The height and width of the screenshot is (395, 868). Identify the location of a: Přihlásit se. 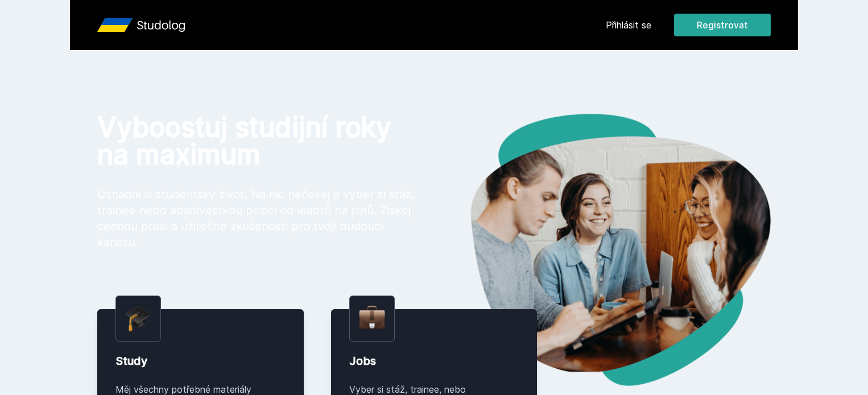
(628, 25).